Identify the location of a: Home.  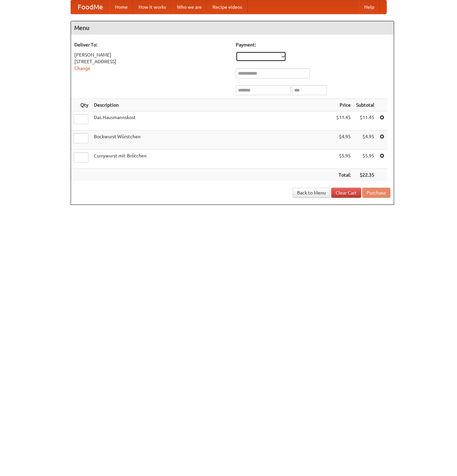
(121, 7).